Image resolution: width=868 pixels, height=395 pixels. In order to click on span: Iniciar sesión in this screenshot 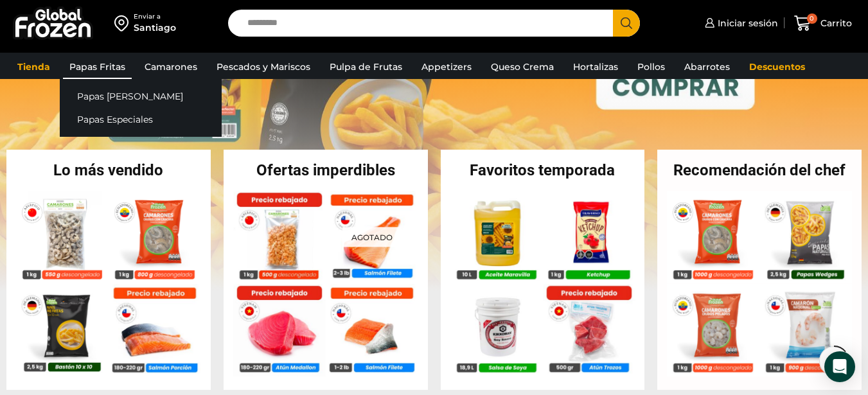, I will do `click(746, 23)`.